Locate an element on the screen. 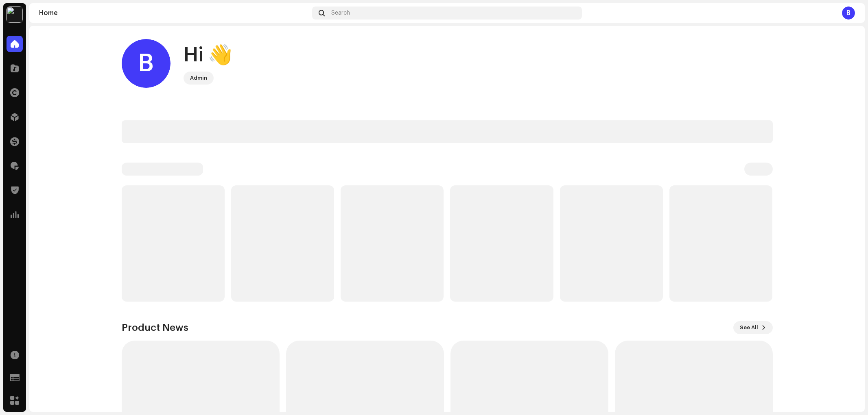  div: Admin is located at coordinates (199, 78).